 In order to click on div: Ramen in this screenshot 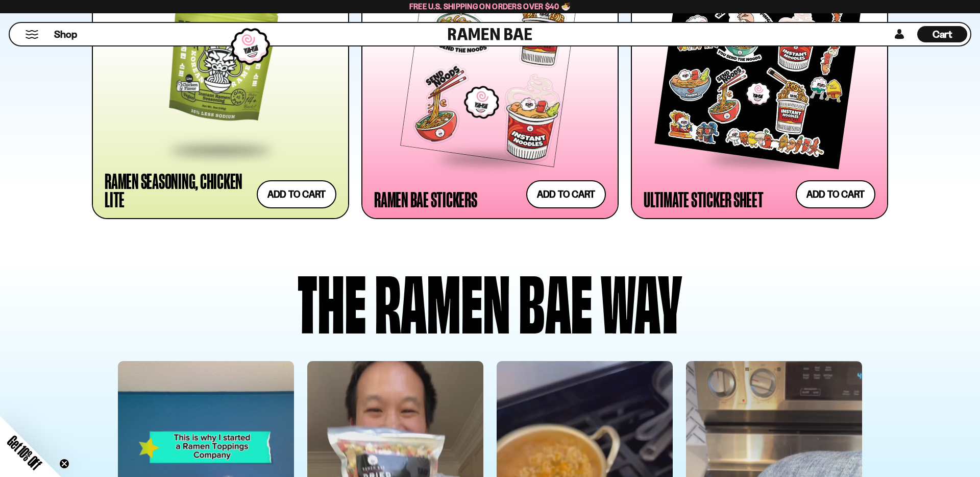, I will do `click(443, 299)`.